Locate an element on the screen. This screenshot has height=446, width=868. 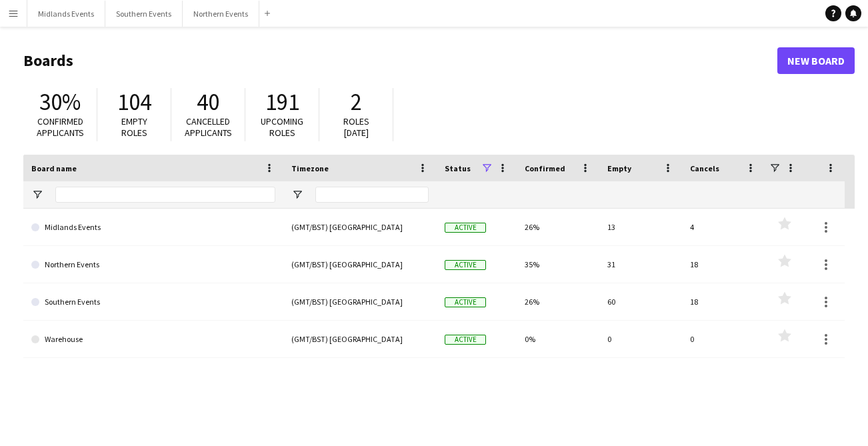
span: 191 is located at coordinates (282, 102).